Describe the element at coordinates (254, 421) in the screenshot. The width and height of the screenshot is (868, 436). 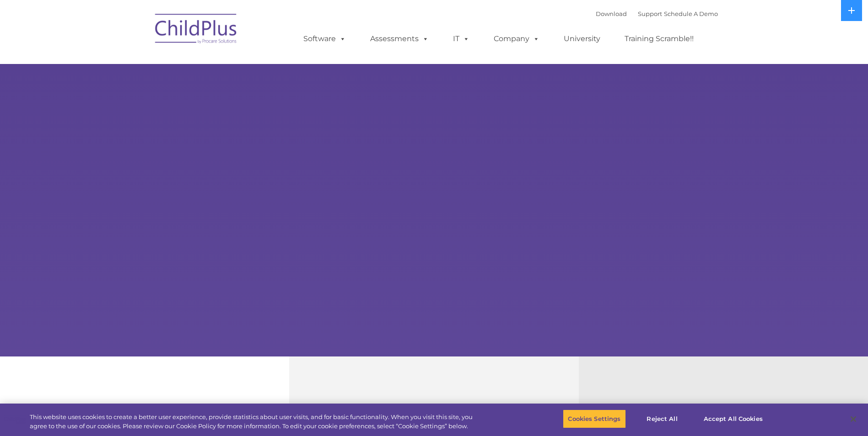
I see `div: This website uses cookies to create a better user experience, provide statistics about user visit...` at that location.